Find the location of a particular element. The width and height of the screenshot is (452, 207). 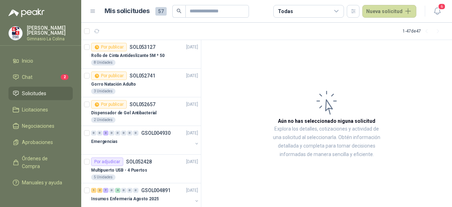

p: GSOL004891 is located at coordinates (156, 190).